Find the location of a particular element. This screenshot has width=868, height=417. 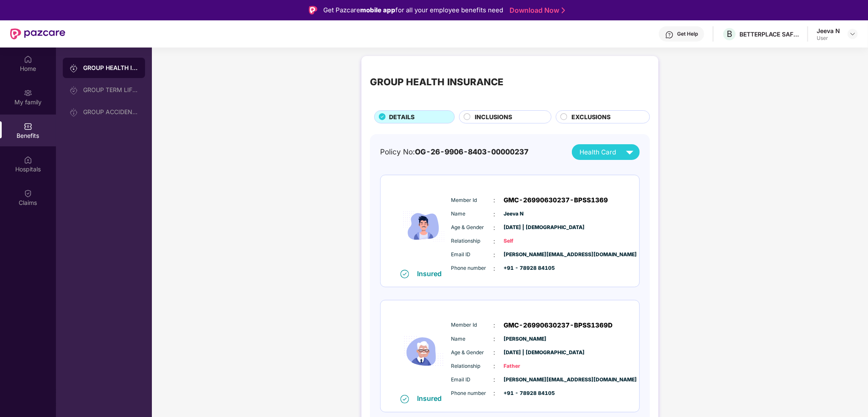

div: Get Pazcare for all your employee benefits need is located at coordinates (413, 10).